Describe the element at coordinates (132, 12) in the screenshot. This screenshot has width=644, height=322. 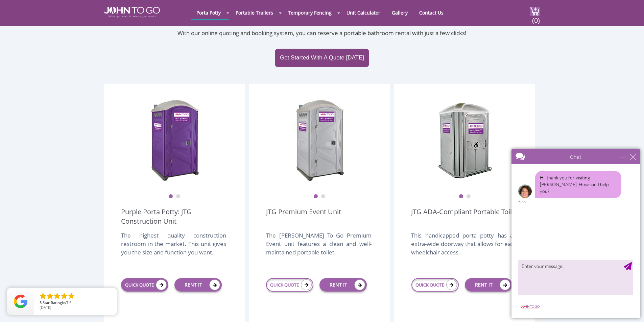
I see `img: JOHN to go` at that location.